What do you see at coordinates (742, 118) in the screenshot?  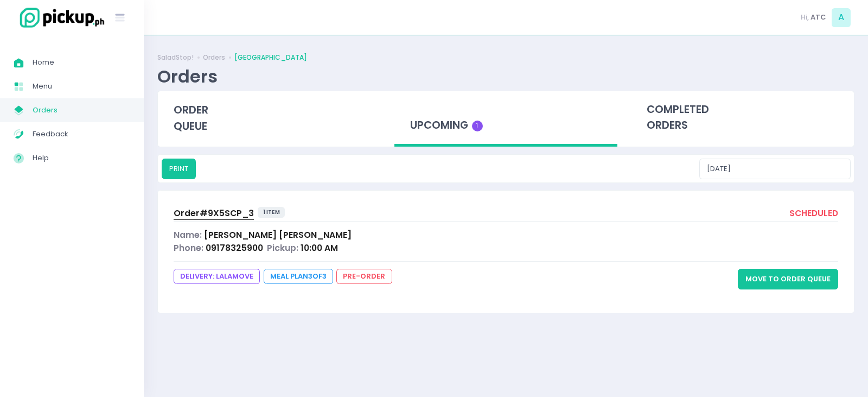 I see `div: completed orders` at bounding box center [742, 118].